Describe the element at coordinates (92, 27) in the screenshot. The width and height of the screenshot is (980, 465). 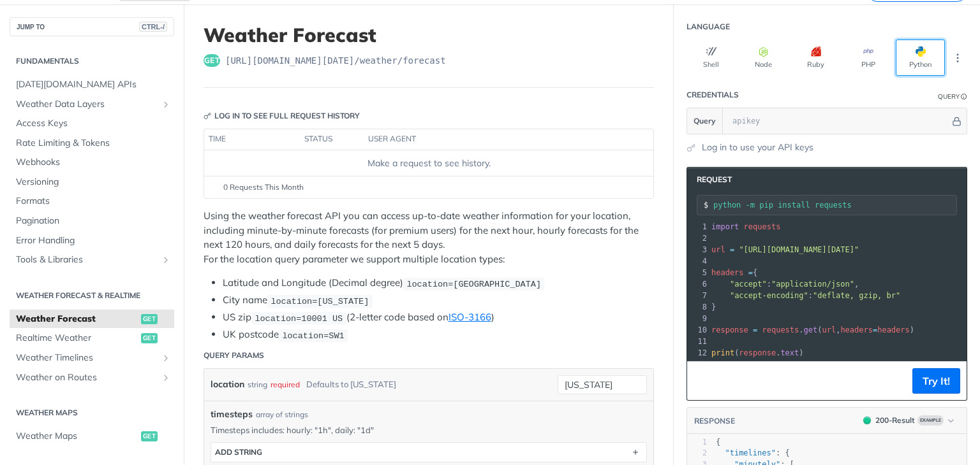
I see `button: JUMP TOCTRL-/` at that location.